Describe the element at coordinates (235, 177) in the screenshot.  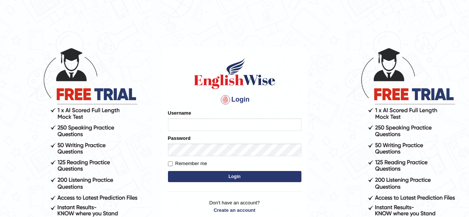
I see `button: Login` at that location.